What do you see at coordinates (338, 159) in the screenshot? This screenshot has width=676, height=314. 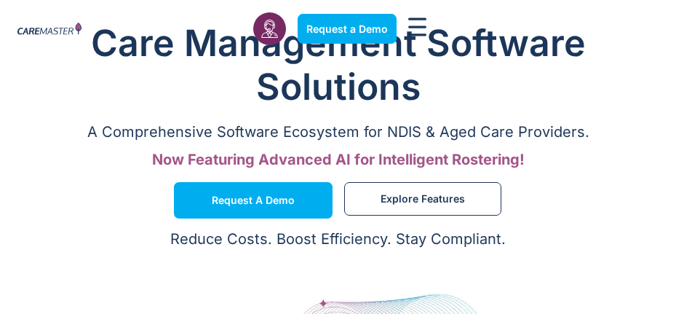 I see `span: Now Featuring Advanced AI for Intelligent Rostering!` at bounding box center [338, 159].